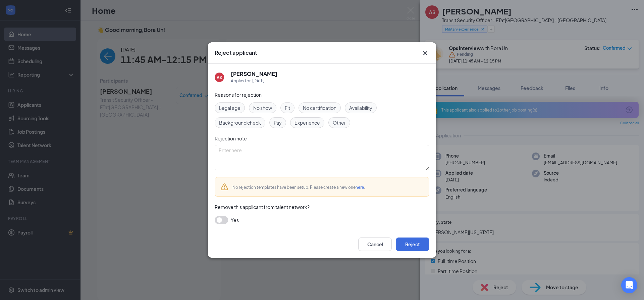  I want to click on div: AS, so click(219, 77).